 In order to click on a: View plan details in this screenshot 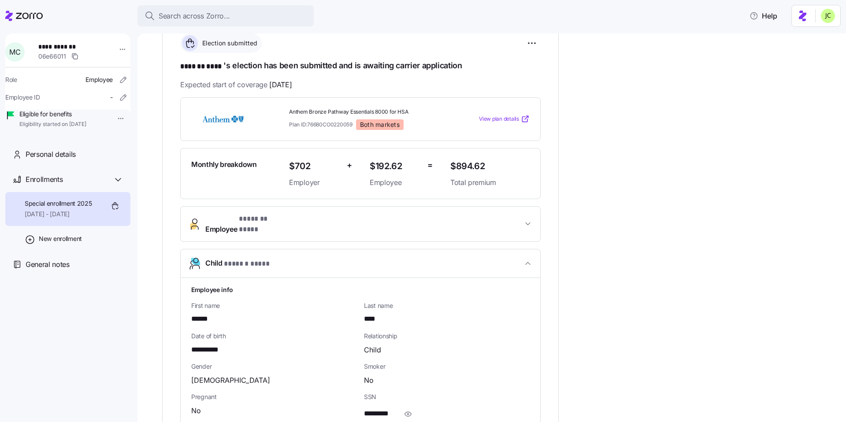, I will do `click(504, 119)`.